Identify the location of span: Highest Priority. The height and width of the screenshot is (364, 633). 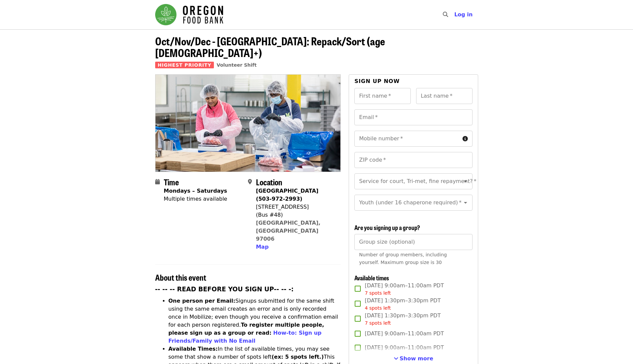
(184, 65).